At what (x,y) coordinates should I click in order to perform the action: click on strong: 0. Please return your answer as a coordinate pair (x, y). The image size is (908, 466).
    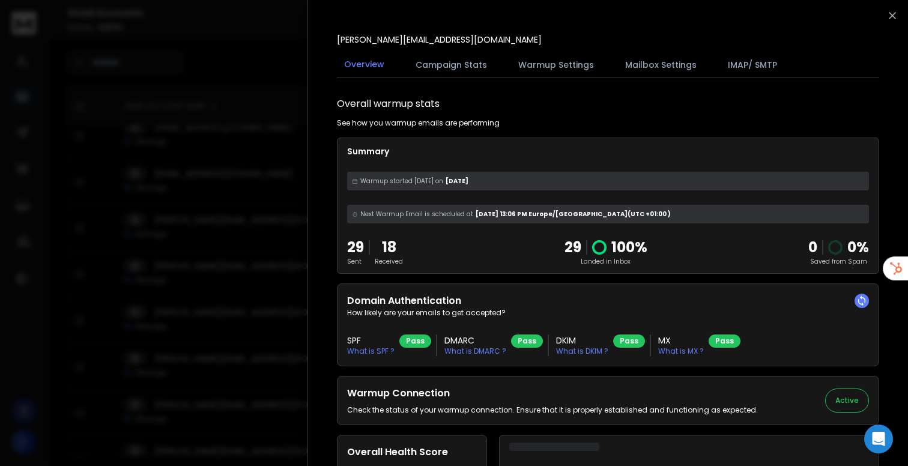
    Looking at the image, I should click on (812, 247).